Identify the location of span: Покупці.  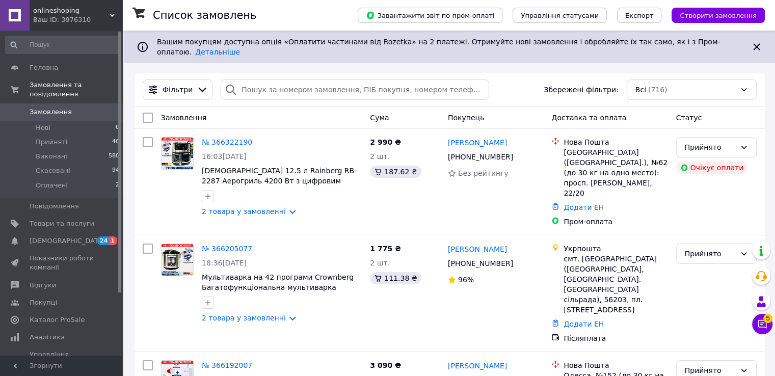
(43, 303).